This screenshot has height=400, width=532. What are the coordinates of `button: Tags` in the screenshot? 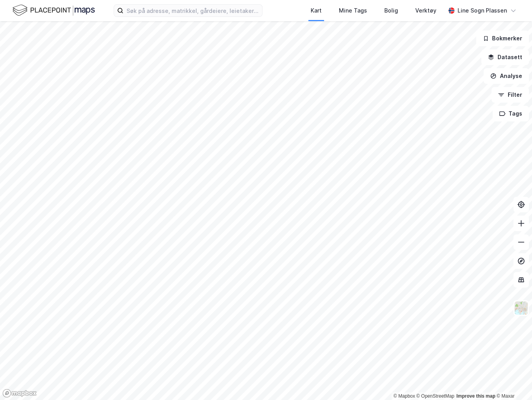 It's located at (510, 114).